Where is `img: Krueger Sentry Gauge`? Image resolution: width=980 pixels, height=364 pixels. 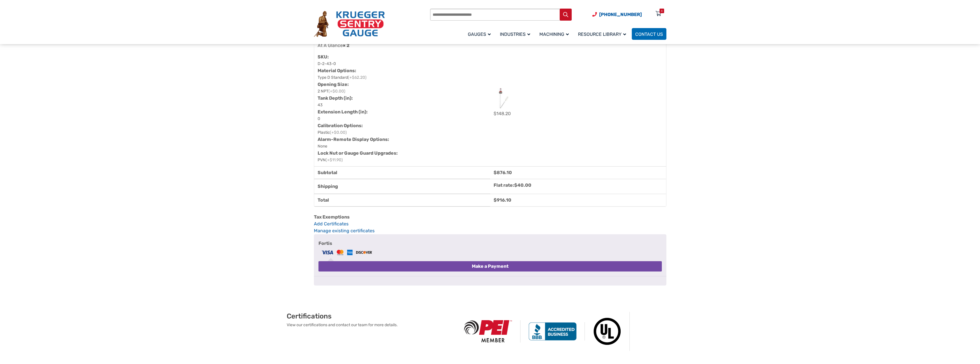
img: Krueger Sentry Gauge is located at coordinates (350, 24).